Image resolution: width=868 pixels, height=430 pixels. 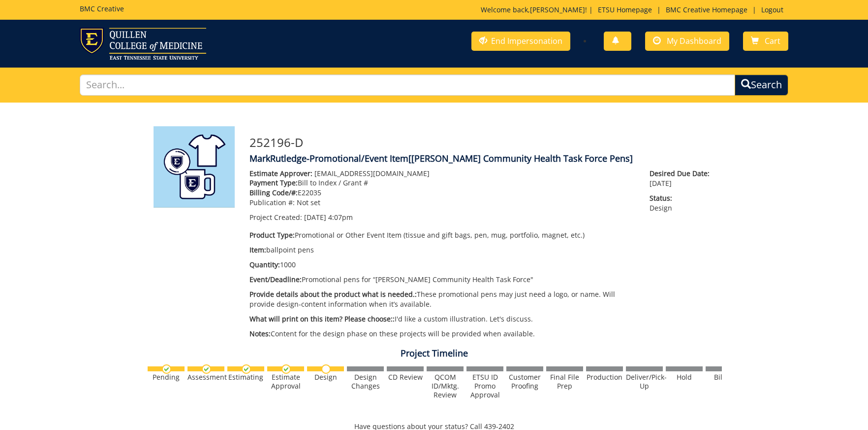 I want to click on div: Assessment, so click(x=206, y=377).